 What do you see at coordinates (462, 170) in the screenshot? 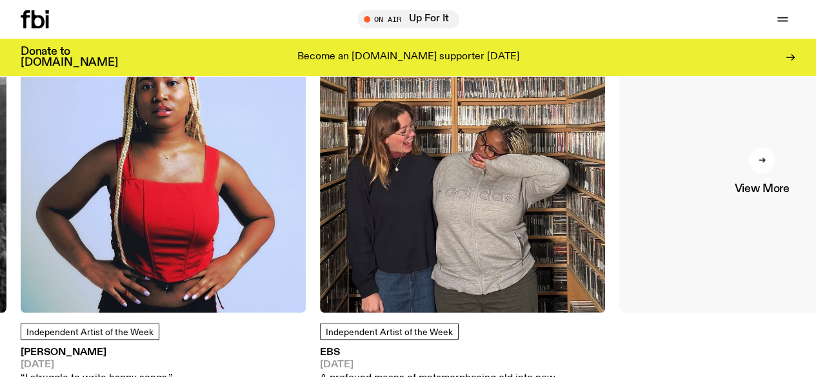
I see `img: Ify and EBS posing in the music library` at bounding box center [462, 170].